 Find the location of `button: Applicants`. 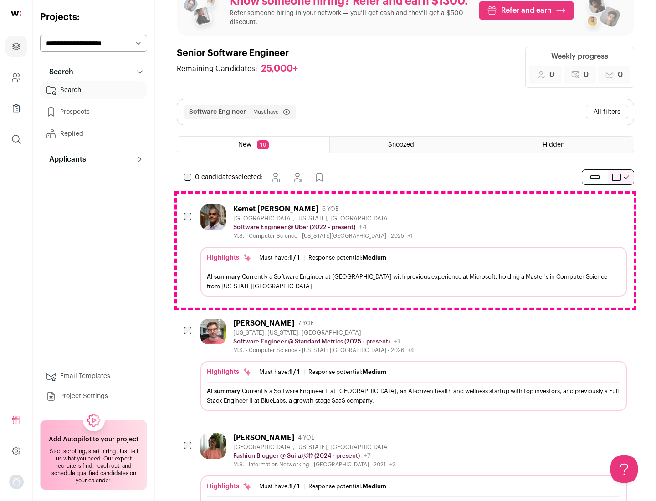

button: Applicants is located at coordinates (93, 159).